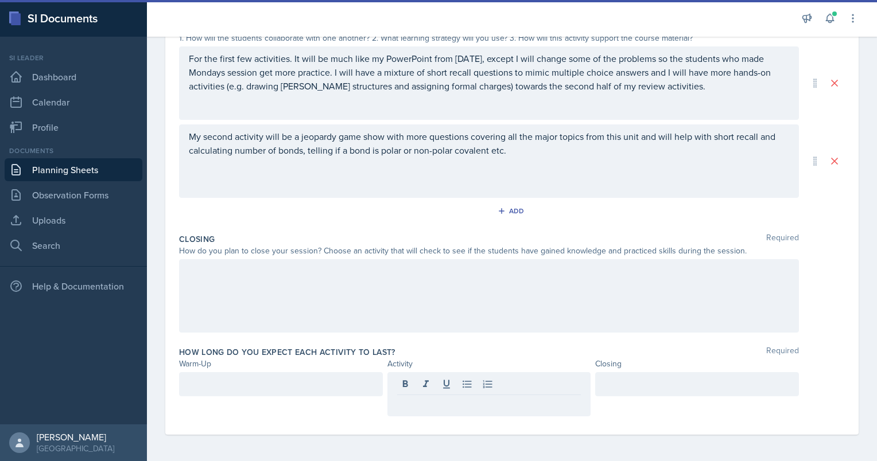 This screenshot has height=461, width=877. I want to click on a: Dashboard, so click(73, 77).